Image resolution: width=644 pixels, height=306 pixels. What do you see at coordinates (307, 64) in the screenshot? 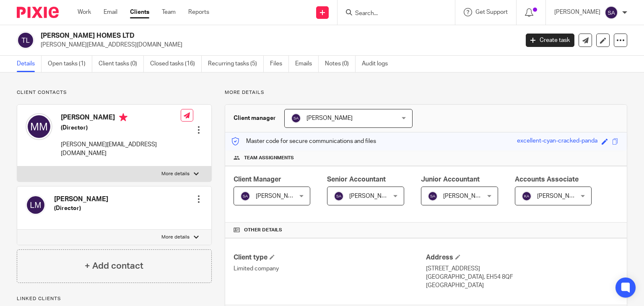
I see `a: Emails` at bounding box center [307, 64].